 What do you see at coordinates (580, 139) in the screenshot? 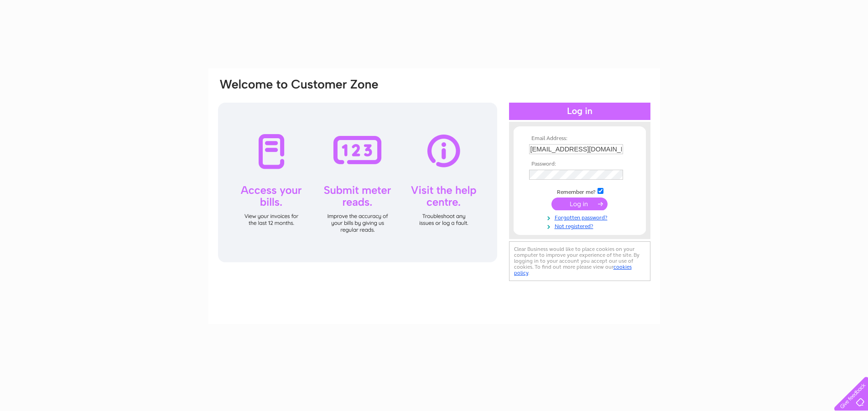
I see `th: Email Address:` at bounding box center [580, 139].